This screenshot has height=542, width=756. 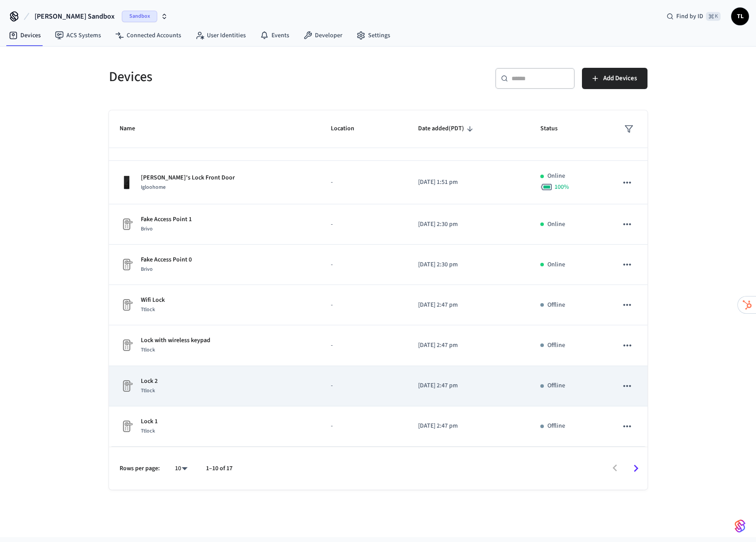 I want to click on a: Connected Accounts, so click(x=148, y=35).